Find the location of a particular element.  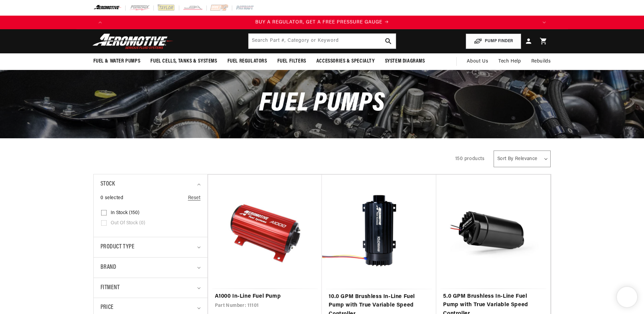

span: System Diagrams is located at coordinates (405, 61).